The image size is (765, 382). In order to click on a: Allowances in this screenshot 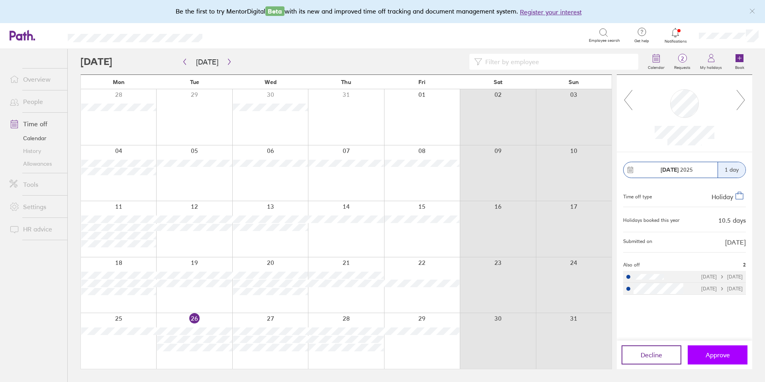, I will do `click(35, 164)`.